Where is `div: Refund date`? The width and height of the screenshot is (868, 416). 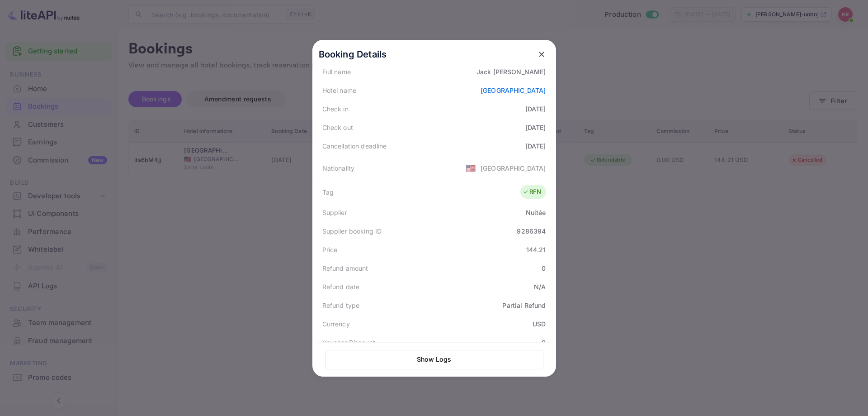
div: Refund date is located at coordinates (341, 286).